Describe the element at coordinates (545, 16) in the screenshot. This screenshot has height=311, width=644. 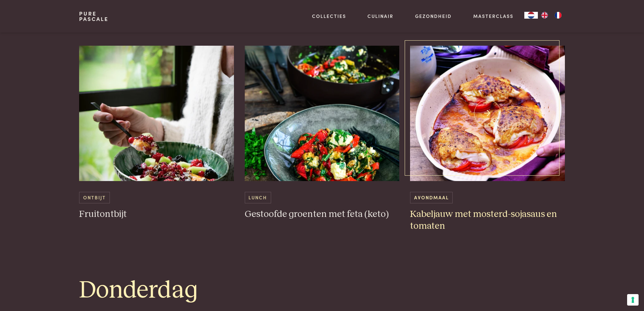
I see `aside: Language selected: Nederlands` at that location.